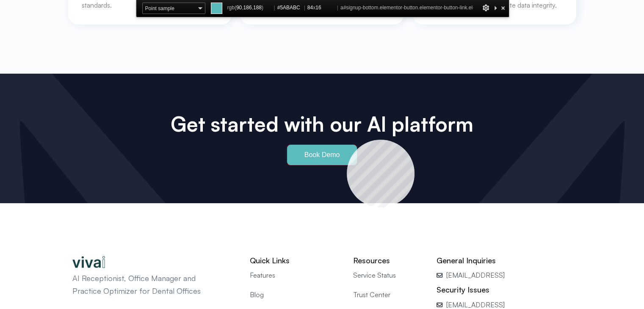 The image size is (644, 309). I want to click on span: #5ABABC, so click(290, 8).